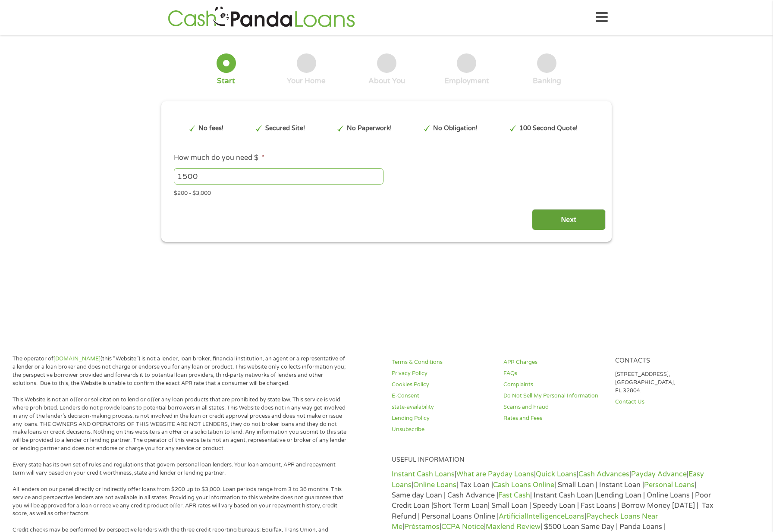 The height and width of the screenshot is (532, 773). I want to click on p: This Website is not an offer or solicitation to lend or offer any loan products that are prohibit..., so click(180, 424).